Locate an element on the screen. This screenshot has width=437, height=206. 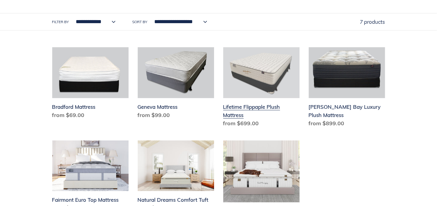
a: Lifetime Flippaple Plush Mattress is located at coordinates (261, 89).